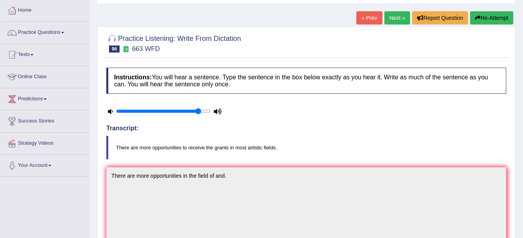 The image size is (523, 238). I want to click on a: Strategy Videos, so click(45, 143).